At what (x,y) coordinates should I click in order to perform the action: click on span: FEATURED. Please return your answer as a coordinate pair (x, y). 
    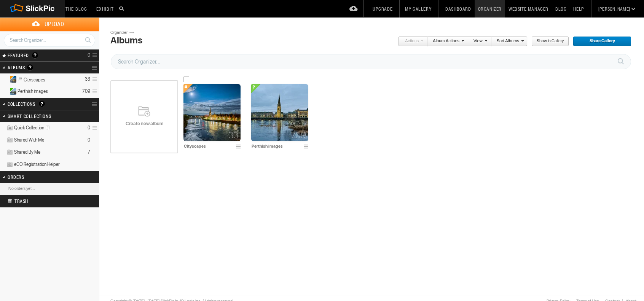
    Looking at the image, I should click on (17, 55).